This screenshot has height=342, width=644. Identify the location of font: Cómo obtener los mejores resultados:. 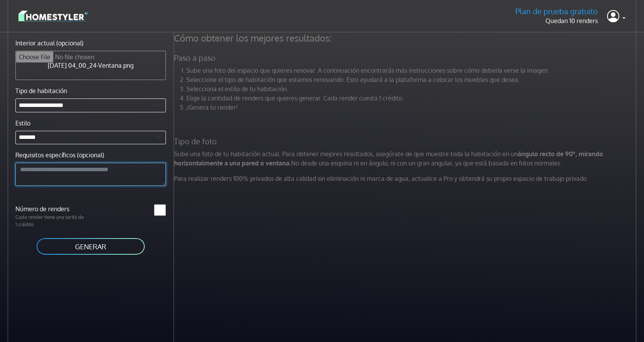
(253, 38).